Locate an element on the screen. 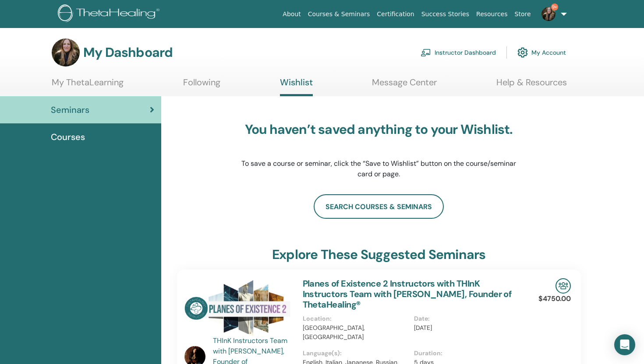 The width and height of the screenshot is (644, 364). img: chalkboard-teacher.svg is located at coordinates (426, 53).